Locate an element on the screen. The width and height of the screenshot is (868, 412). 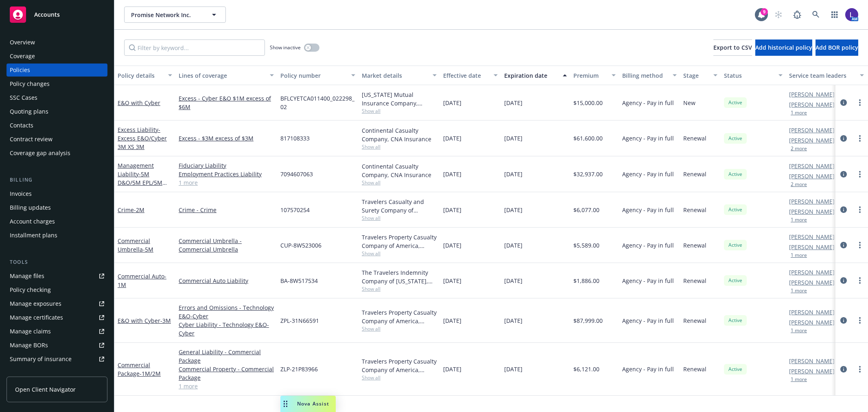
div: Installment plans is located at coordinates (34, 235).